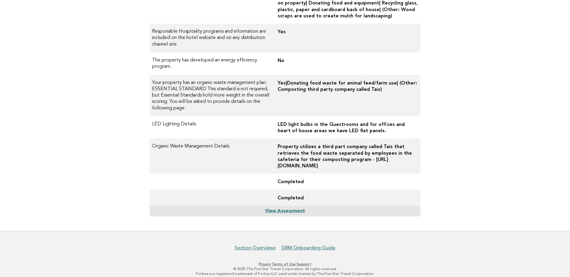  Describe the element at coordinates (255, 248) in the screenshot. I see `a: Section Overviews` at that location.